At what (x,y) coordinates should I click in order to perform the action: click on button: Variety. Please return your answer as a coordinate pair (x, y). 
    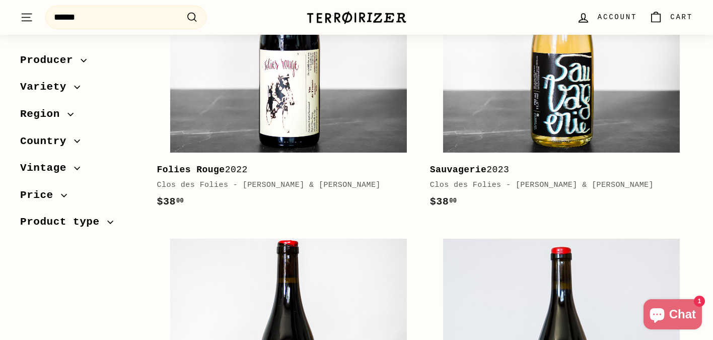
    Looking at the image, I should click on (81, 90).